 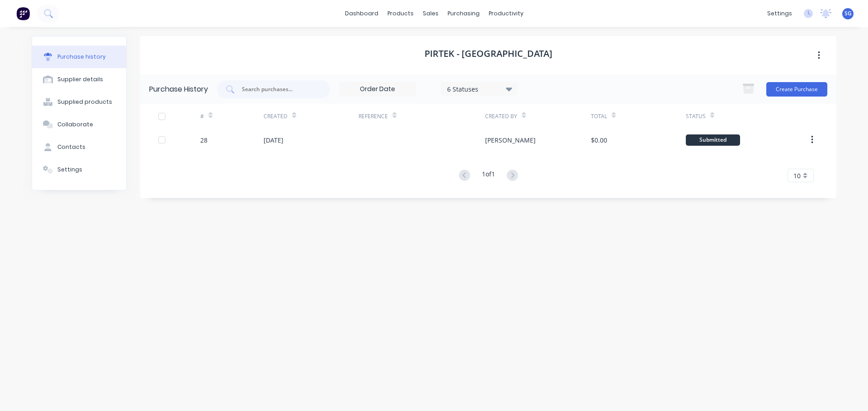 What do you see at coordinates (779, 13) in the screenshot?
I see `div: settings` at bounding box center [779, 13].